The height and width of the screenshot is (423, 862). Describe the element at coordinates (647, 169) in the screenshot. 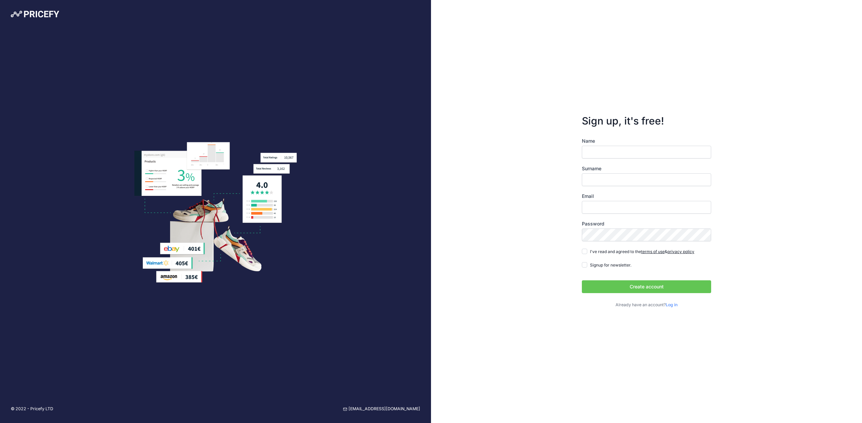

I see `label: Surname` at that location.